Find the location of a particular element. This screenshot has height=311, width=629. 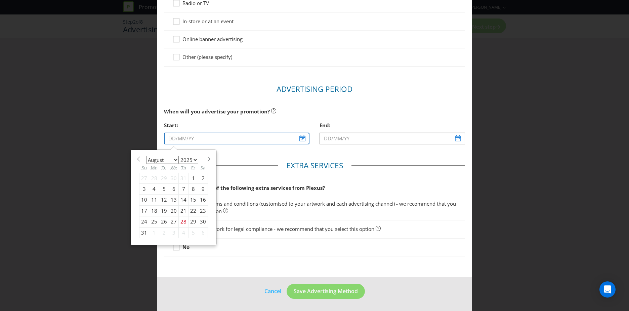

div: 18 is located at coordinates (154, 210).